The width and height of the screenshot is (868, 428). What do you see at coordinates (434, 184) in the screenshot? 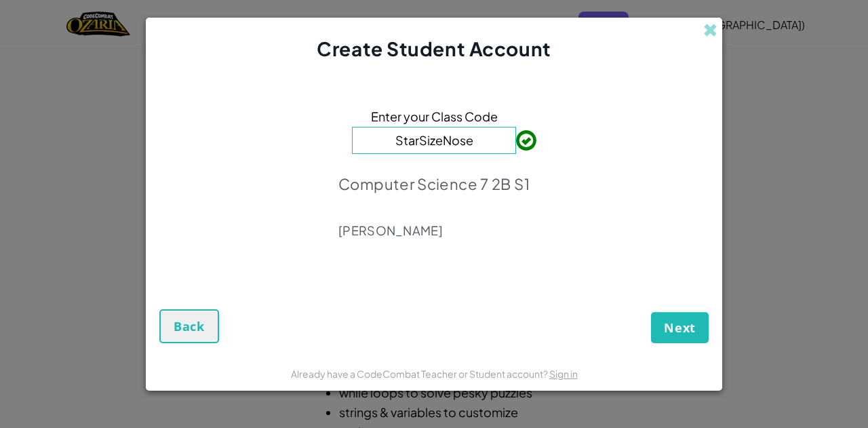
I see `p: Computer Science 7 2B S1` at bounding box center [434, 184].